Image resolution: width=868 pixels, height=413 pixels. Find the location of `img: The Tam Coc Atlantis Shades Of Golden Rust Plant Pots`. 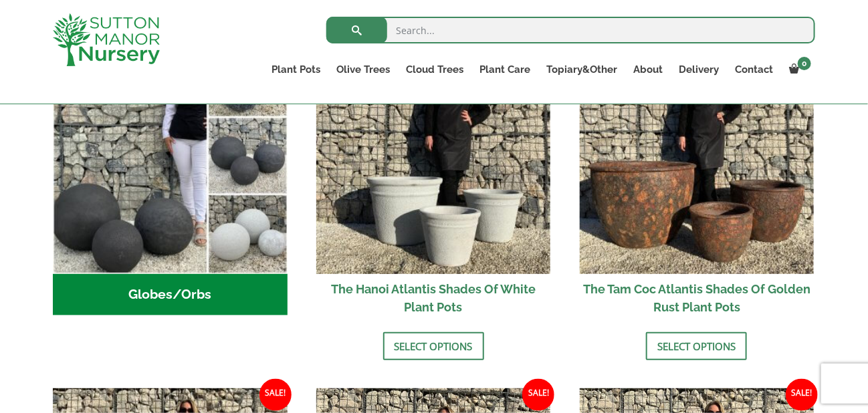

img: The Tam Coc Atlantis Shades Of Golden Rust Plant Pots is located at coordinates (697, 157).